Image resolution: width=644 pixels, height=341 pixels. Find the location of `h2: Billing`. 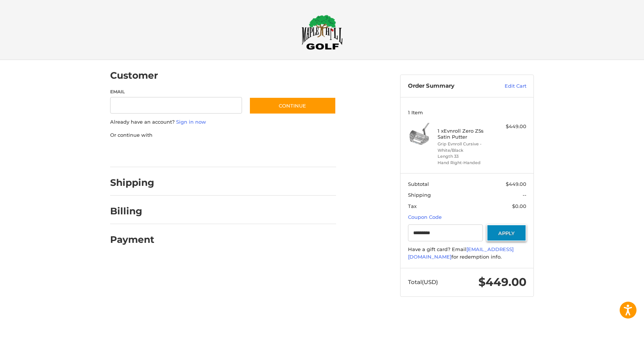

h2: Billing is located at coordinates (132, 211).